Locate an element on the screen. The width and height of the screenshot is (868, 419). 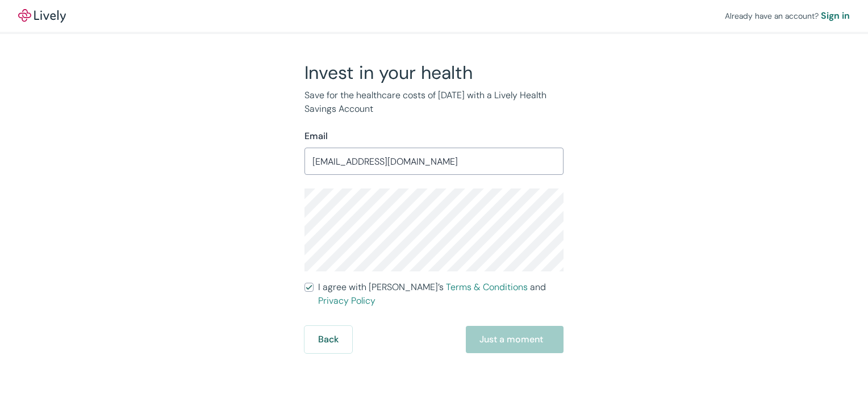
a: LivelyLively is located at coordinates (42, 16).